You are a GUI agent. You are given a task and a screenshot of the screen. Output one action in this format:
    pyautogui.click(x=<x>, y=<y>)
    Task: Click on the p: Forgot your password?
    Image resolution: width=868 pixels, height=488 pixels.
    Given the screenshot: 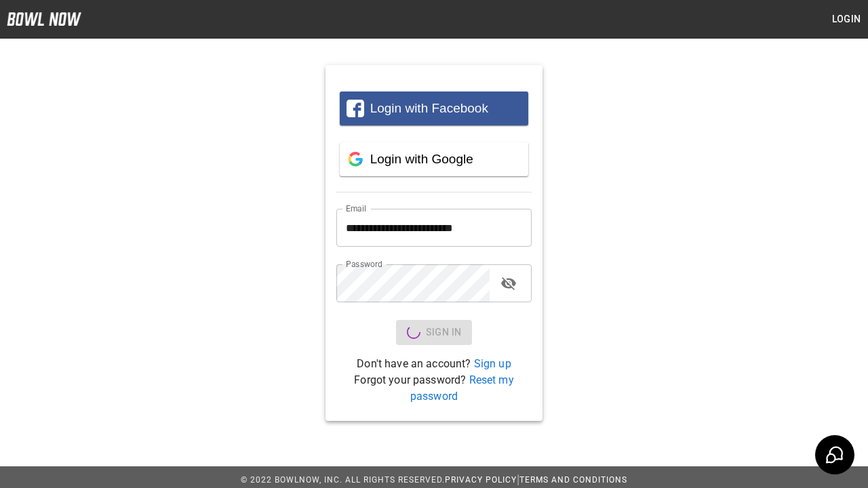 What is the action you would take?
    pyautogui.click(x=434, y=389)
    